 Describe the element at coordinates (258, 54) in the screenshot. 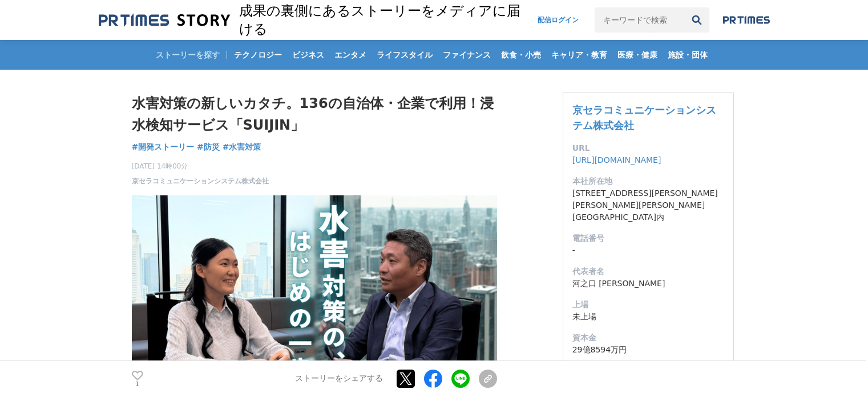

I see `a: テクノロジー` at that location.